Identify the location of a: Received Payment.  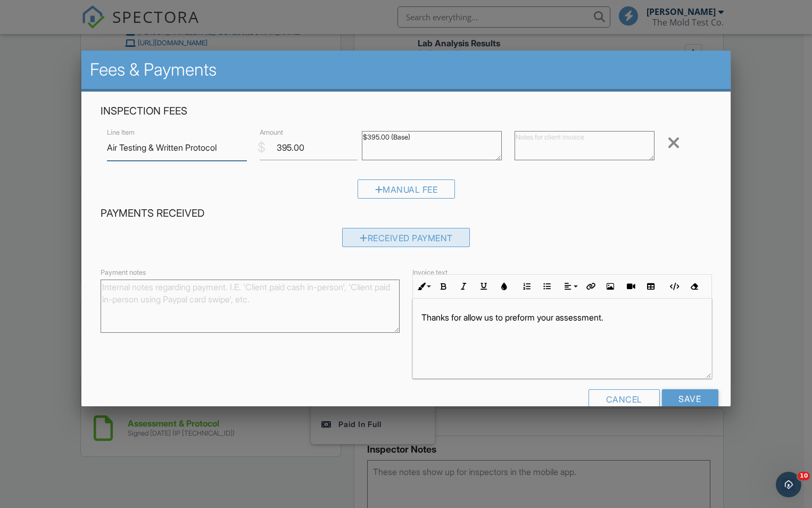
(406, 241).